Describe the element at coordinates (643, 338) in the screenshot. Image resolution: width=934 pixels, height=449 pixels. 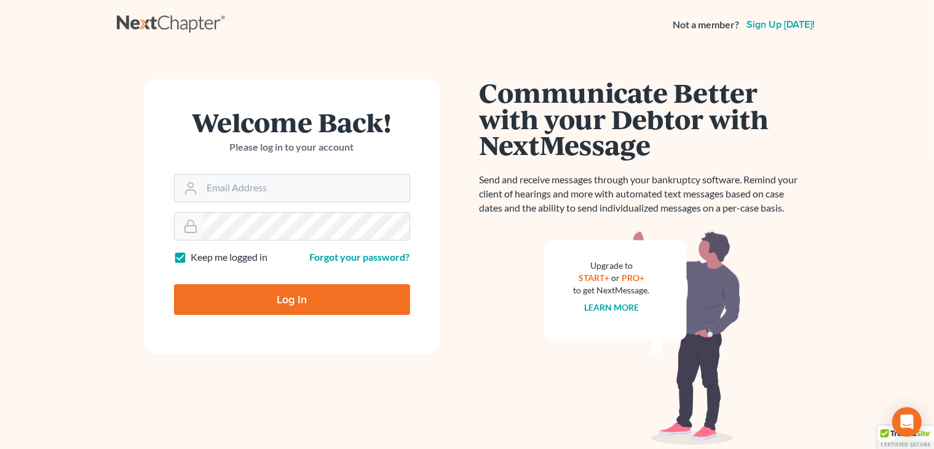
I see `img: nextmessage_bg-59042aed3d76b12b5cd301f8e5b87938c9018125f34e5fa2b7a6b67550977c72.svg` at that location.